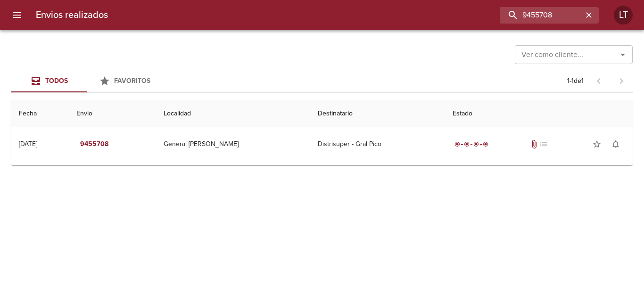 This screenshot has width=644, height=286. What do you see at coordinates (233, 114) in the screenshot?
I see `th: Localidad` at bounding box center [233, 114].